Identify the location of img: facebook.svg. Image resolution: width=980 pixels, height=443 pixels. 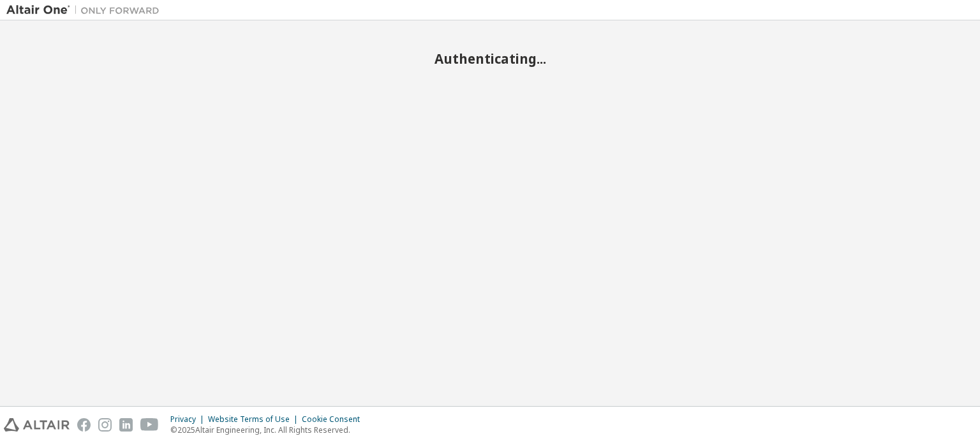
(83, 425).